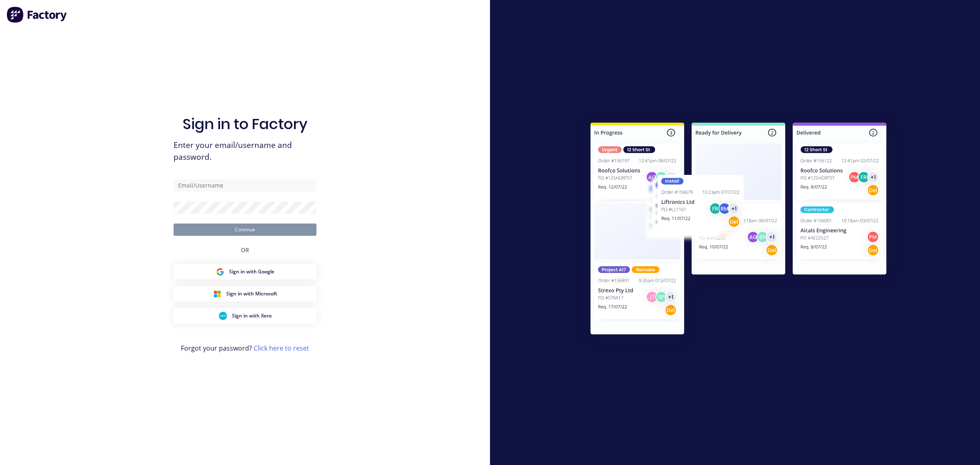  I want to click on span: Sign in with Microsoft, so click(251, 294).